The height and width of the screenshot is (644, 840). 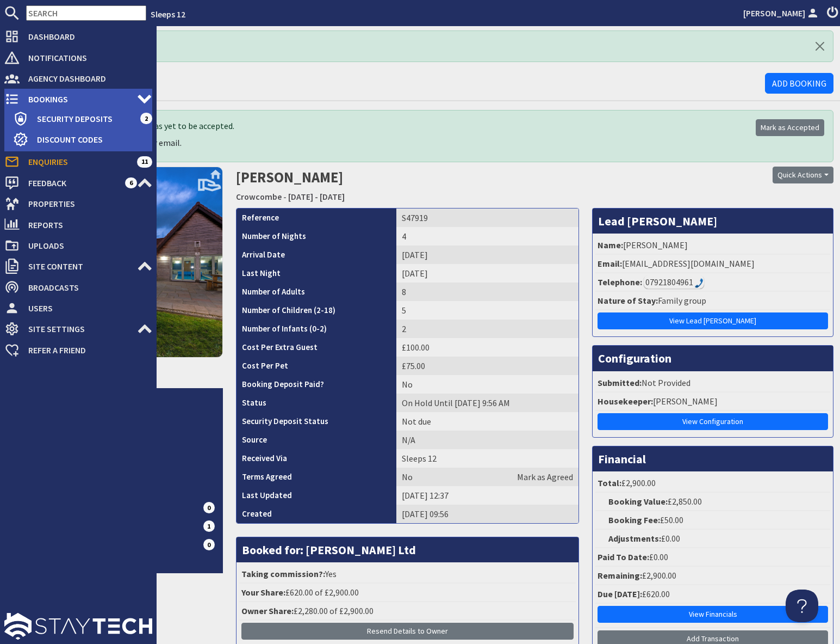 I want to click on td: 5, so click(x=487, y=310).